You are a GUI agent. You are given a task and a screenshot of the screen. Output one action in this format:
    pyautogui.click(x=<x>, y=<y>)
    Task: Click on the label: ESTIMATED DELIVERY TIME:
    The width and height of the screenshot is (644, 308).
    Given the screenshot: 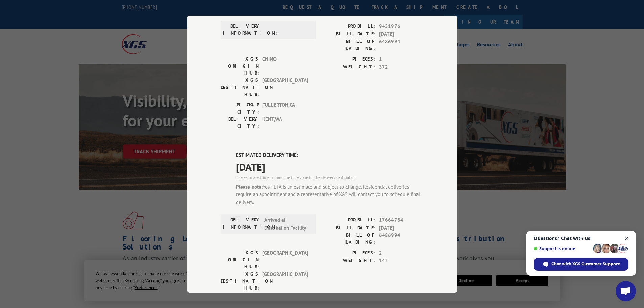 What is the action you would take?
    pyautogui.click(x=330, y=155)
    